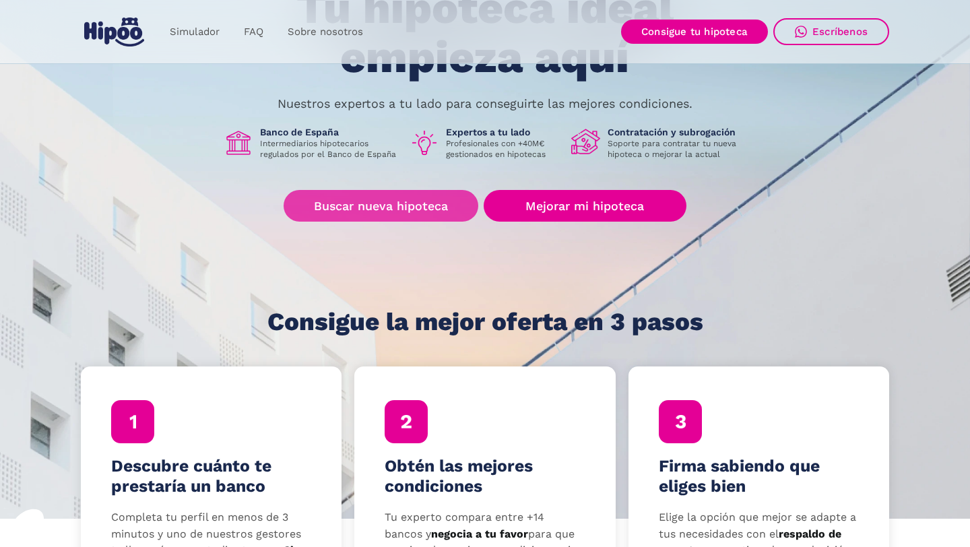 The height and width of the screenshot is (547, 970). Describe the element at coordinates (329, 132) in the screenshot. I see `h1: Banco de España` at that location.